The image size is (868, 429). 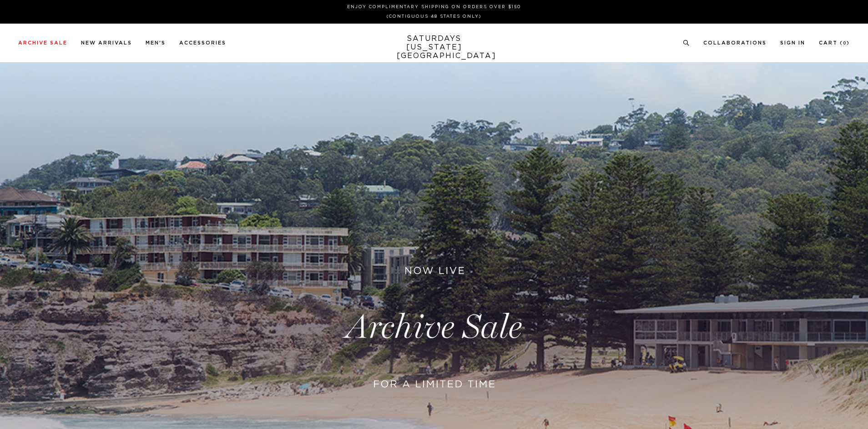 What do you see at coordinates (203, 42) in the screenshot?
I see `a: Accessories` at bounding box center [203, 42].